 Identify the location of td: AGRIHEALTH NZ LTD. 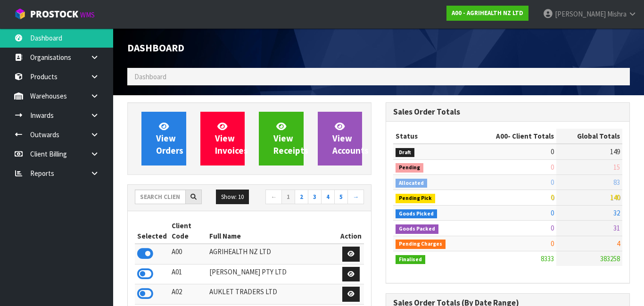
(273, 254).